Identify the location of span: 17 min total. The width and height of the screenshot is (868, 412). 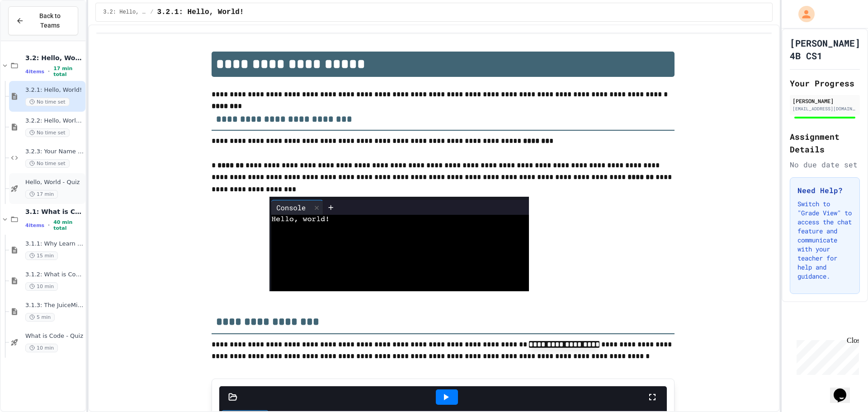
(68, 71).